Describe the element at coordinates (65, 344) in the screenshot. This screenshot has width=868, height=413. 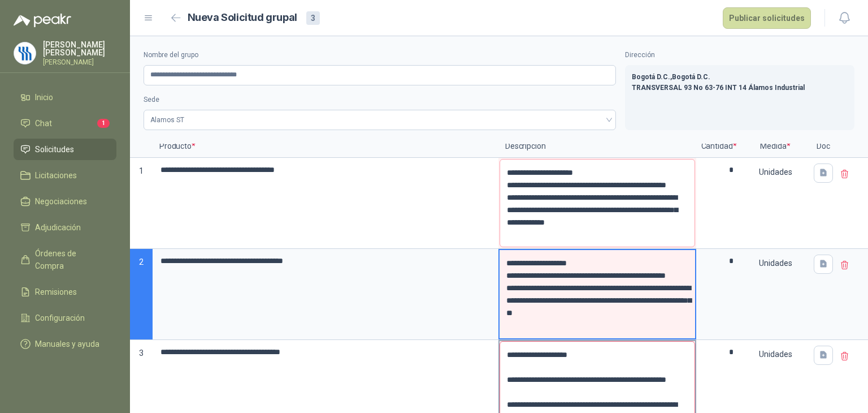
I see `a: Manuales y ayuda` at that location.